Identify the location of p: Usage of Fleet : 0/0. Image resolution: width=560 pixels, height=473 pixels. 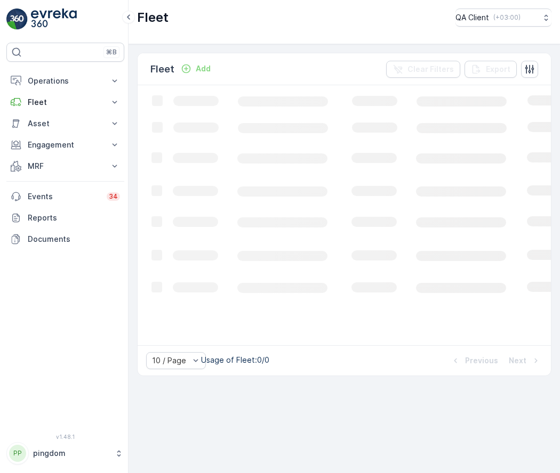
(235, 360).